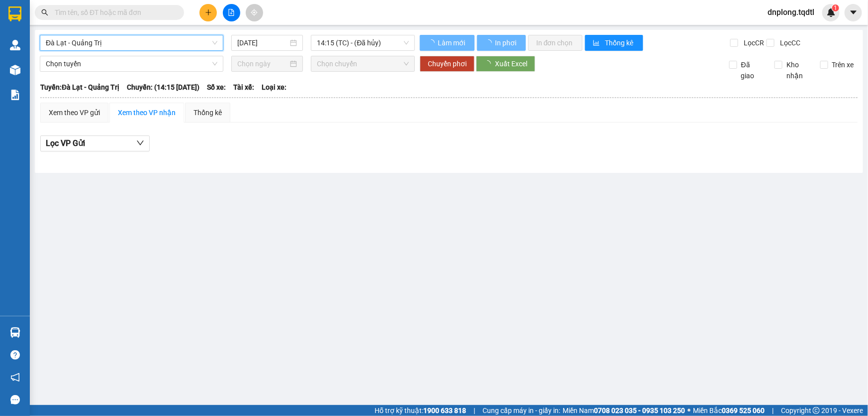  I want to click on strong: 0369 525 060, so click(743, 411).